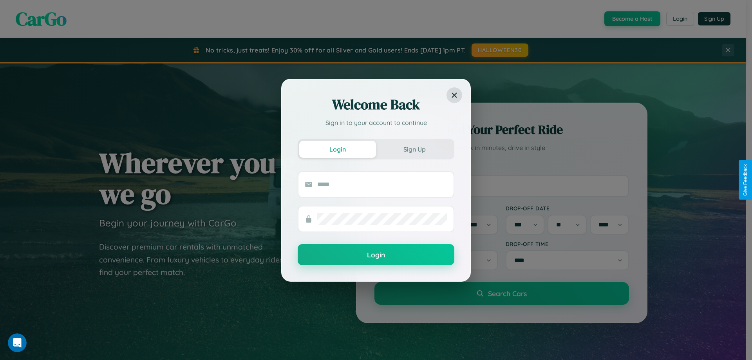 This screenshot has height=360, width=752. Describe the element at coordinates (376, 105) in the screenshot. I see `h2: Welcome Back` at that location.